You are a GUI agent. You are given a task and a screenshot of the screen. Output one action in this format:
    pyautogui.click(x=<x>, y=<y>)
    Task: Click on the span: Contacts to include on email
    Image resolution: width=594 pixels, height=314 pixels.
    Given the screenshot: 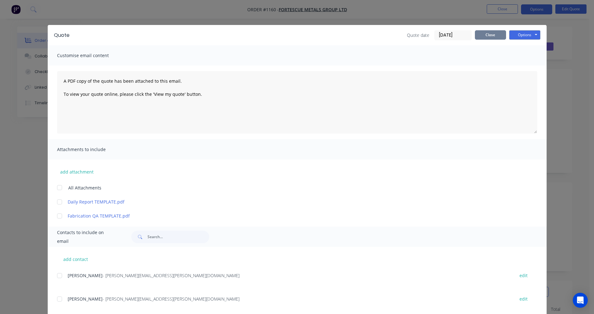 What is the action you would take?
    pyautogui.click(x=86, y=237)
    